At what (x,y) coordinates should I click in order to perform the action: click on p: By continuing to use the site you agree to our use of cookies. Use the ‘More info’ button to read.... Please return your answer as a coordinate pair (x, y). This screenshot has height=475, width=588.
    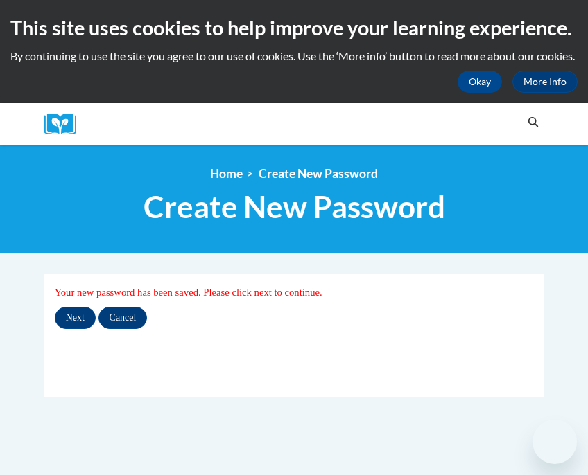
    Looking at the image, I should click on (294, 56).